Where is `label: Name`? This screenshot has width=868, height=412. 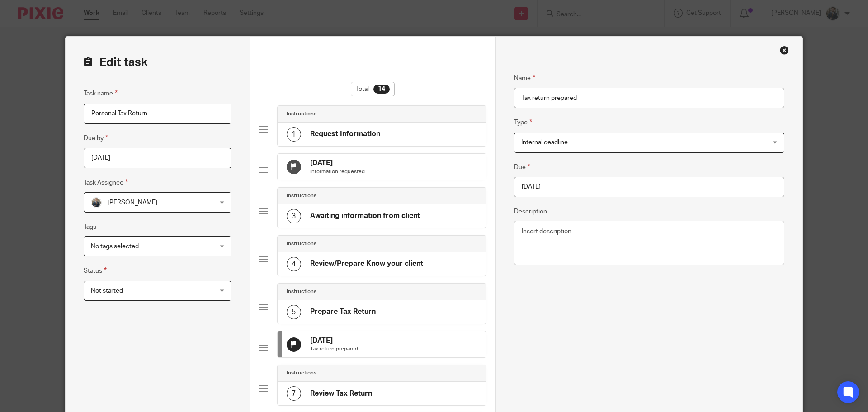 label: Name is located at coordinates (525, 78).